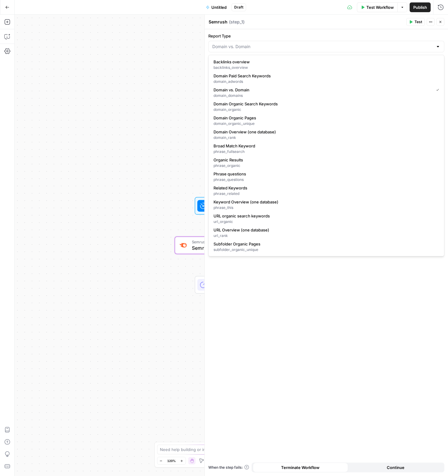  I want to click on span: Backlinks overview, so click(325, 62).